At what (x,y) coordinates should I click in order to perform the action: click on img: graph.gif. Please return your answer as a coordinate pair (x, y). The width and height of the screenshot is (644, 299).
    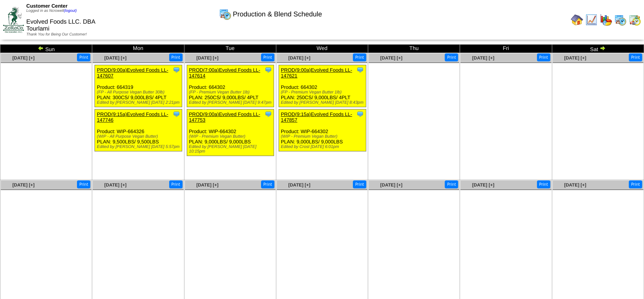
    Looking at the image, I should click on (606, 20).